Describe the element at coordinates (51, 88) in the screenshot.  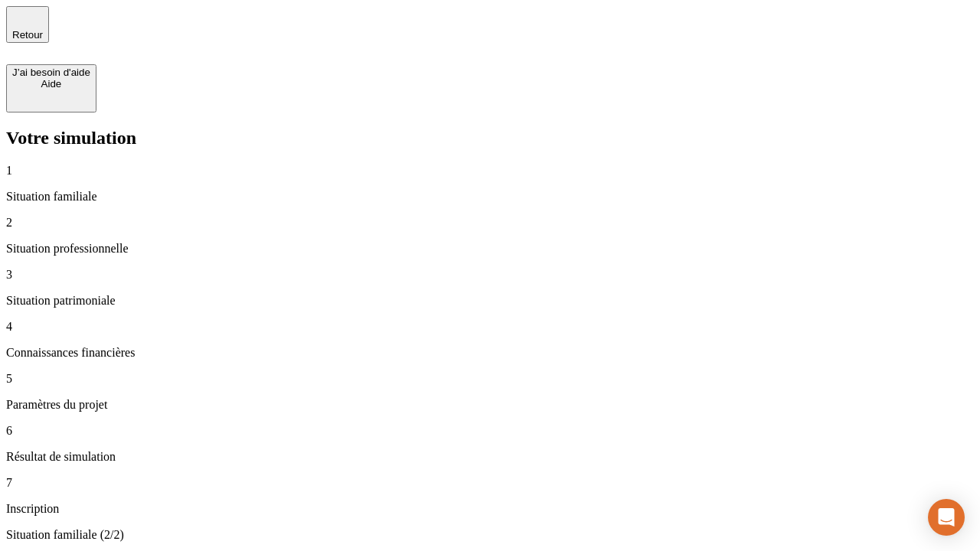
I see `button: J’ai besoin d'aideAide` at that location.